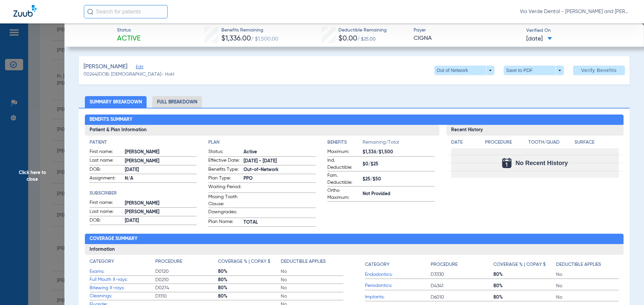 The width and height of the screenshot is (644, 305). What do you see at coordinates (122, 296) in the screenshot?
I see `span: Cleanings:` at bounding box center [122, 296].